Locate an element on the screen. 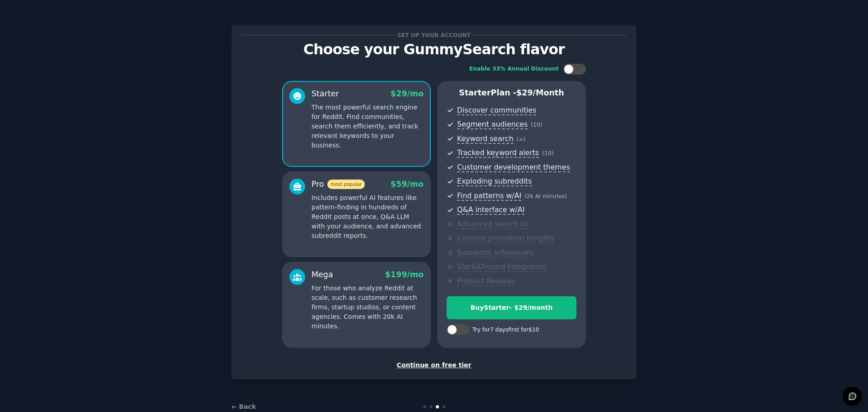 Image resolution: width=868 pixels, height=412 pixels. span: Set up your account is located at coordinates (434, 35).